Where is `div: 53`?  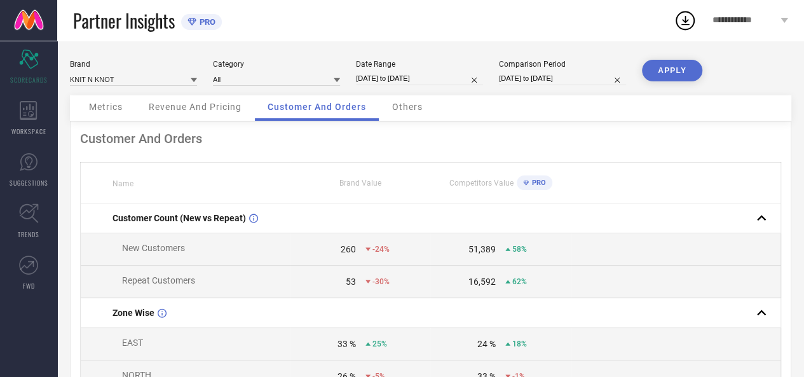 div: 53 is located at coordinates (351, 282).